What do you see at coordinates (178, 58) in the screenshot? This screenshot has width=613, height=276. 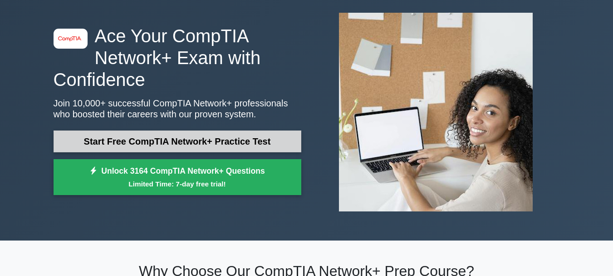 I see `h1: Ace Your CompTIA Network+ Exam with Confidence` at bounding box center [178, 58].